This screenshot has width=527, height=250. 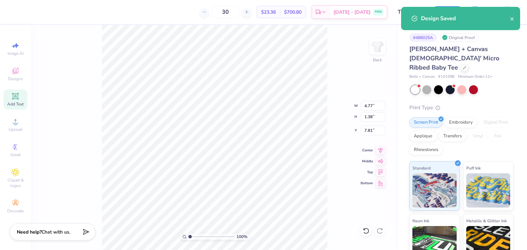 I want to click on span: Neon Ink, so click(x=420, y=221).